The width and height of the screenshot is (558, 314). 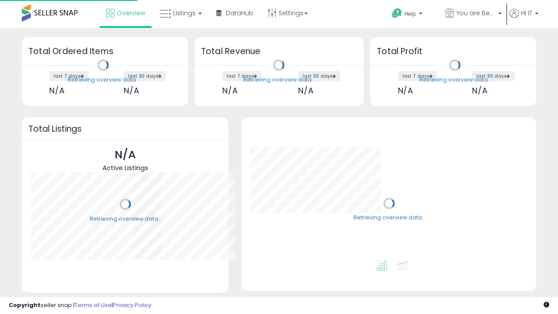 What do you see at coordinates (524, 18) in the screenshot?
I see `a: Hi IT` at bounding box center [524, 18].